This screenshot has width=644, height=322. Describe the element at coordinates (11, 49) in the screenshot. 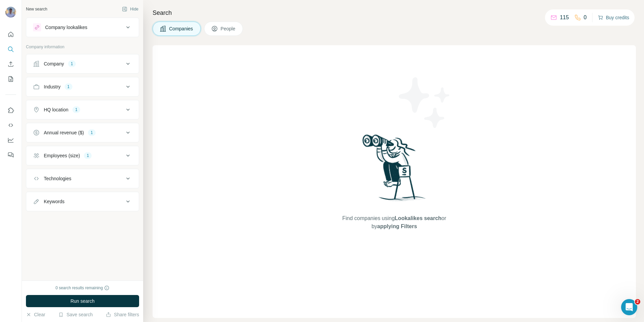

I see `button: Search` at that location.